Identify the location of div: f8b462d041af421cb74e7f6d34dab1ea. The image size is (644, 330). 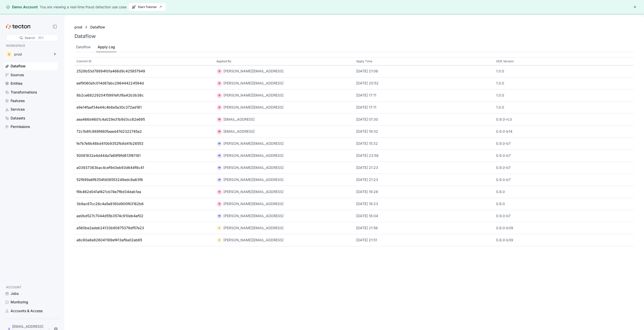
(108, 192).